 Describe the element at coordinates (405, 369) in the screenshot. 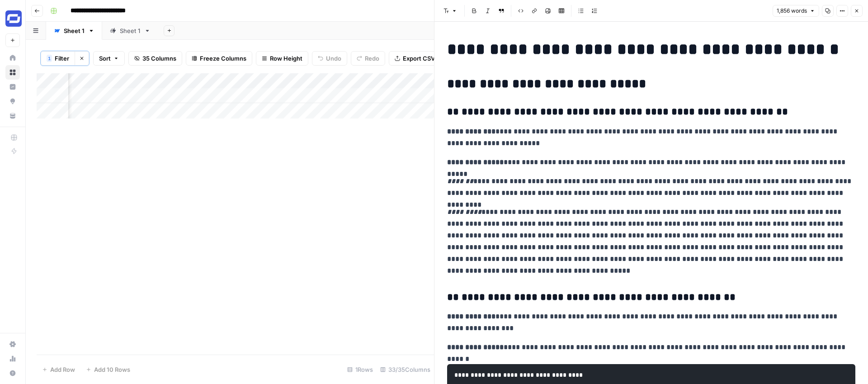

I see `div: 33/35 Columns` at that location.